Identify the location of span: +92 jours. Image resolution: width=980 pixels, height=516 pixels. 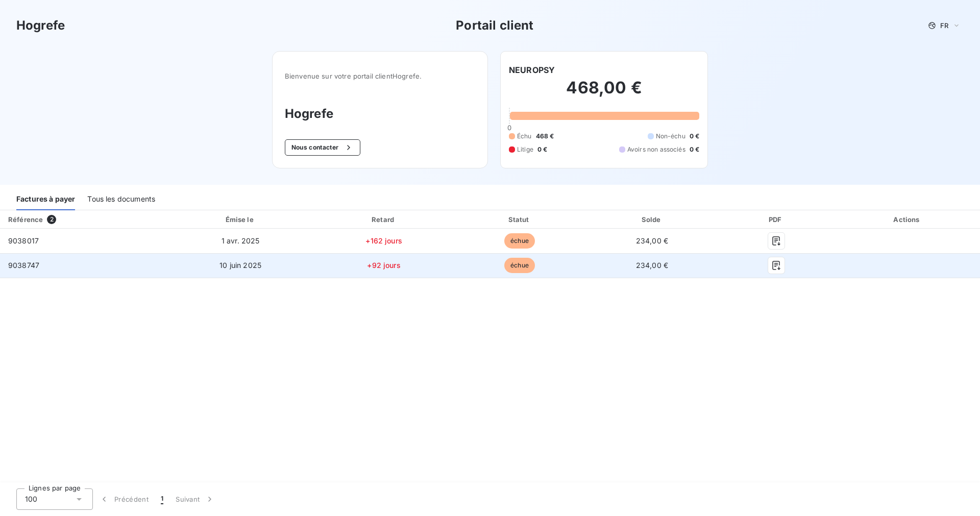
(384, 265).